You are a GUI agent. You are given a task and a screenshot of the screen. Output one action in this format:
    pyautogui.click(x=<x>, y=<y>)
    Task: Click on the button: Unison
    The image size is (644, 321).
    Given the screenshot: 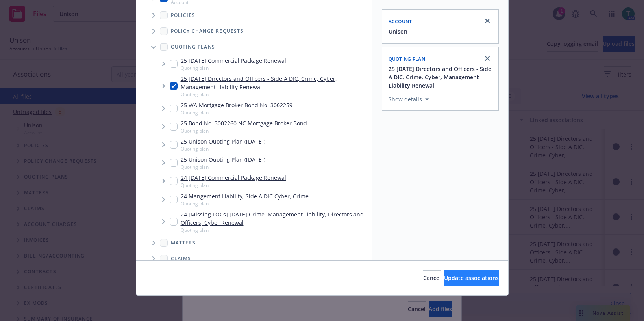 What is the action you would take?
    pyautogui.click(x=398, y=31)
    